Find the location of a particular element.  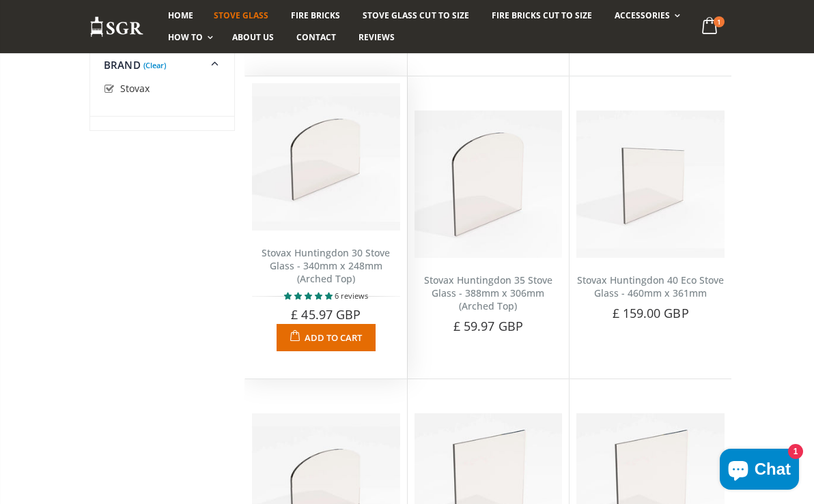

a: About us is located at coordinates (253, 37).